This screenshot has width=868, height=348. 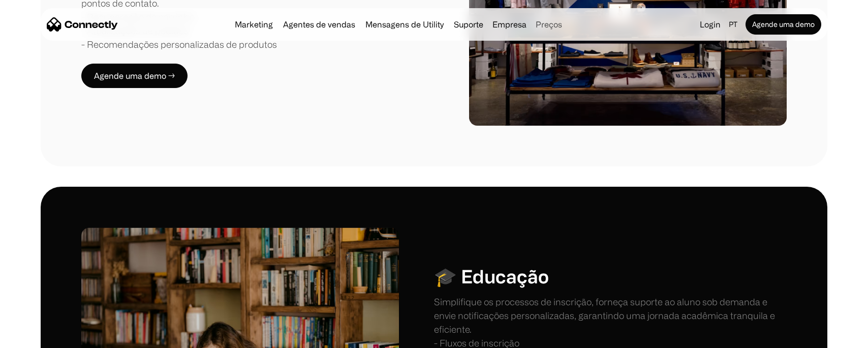 What do you see at coordinates (549, 25) in the screenshot?
I see `a: Preços` at bounding box center [549, 25].